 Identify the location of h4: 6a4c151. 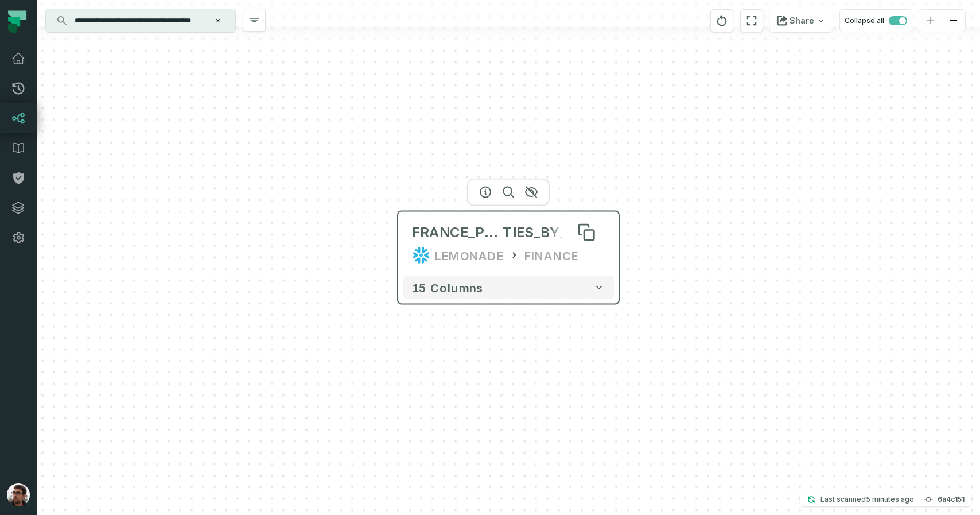
(951, 499).